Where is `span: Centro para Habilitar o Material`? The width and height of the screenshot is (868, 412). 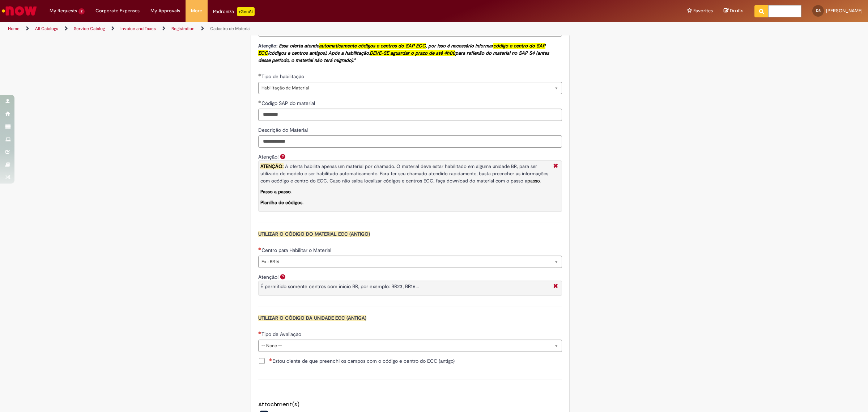
span: Centro para Habilitar o Material is located at coordinates (297, 250).